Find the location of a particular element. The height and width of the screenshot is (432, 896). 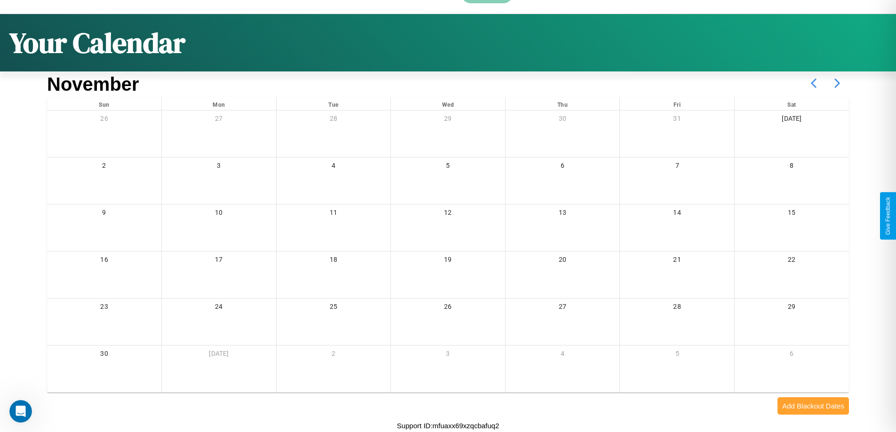

div: 18 is located at coordinates (334, 261).